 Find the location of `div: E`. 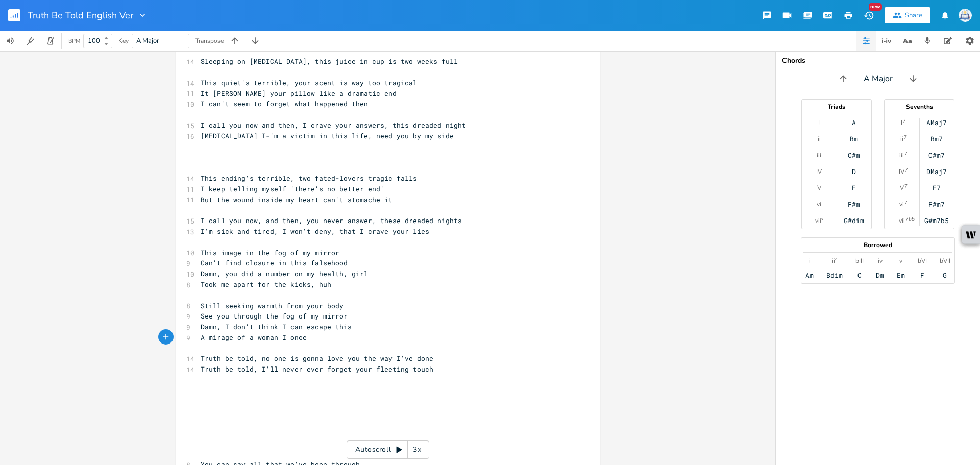

div: E is located at coordinates (854, 188).